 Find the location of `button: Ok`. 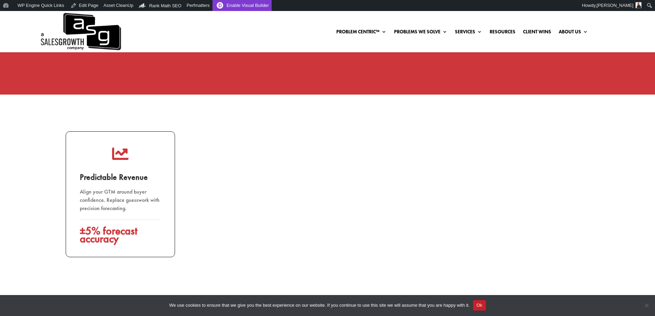

button: Ok is located at coordinates (480, 306).